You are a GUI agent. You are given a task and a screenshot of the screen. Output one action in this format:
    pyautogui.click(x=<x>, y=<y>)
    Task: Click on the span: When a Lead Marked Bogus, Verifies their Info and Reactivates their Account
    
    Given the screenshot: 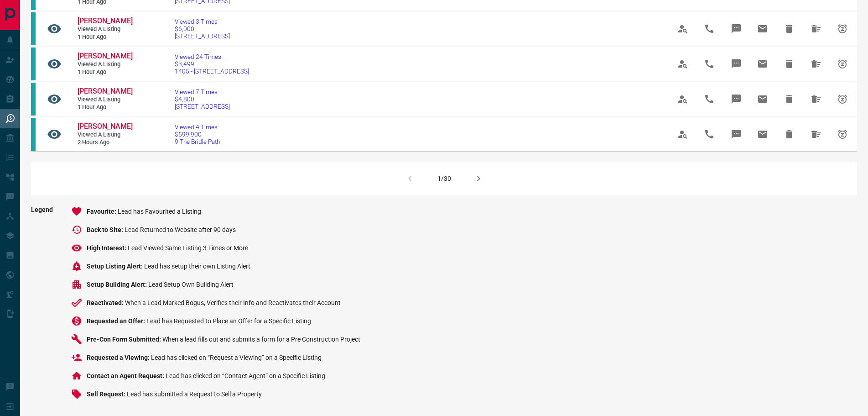 What is the action you would take?
    pyautogui.click(x=233, y=303)
    